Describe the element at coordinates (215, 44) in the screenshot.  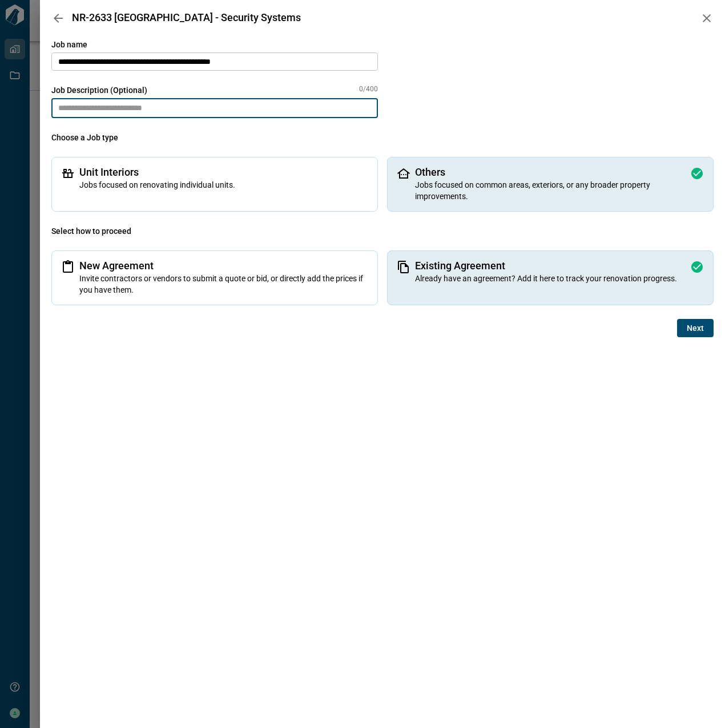
I see `span: Job name` at that location.